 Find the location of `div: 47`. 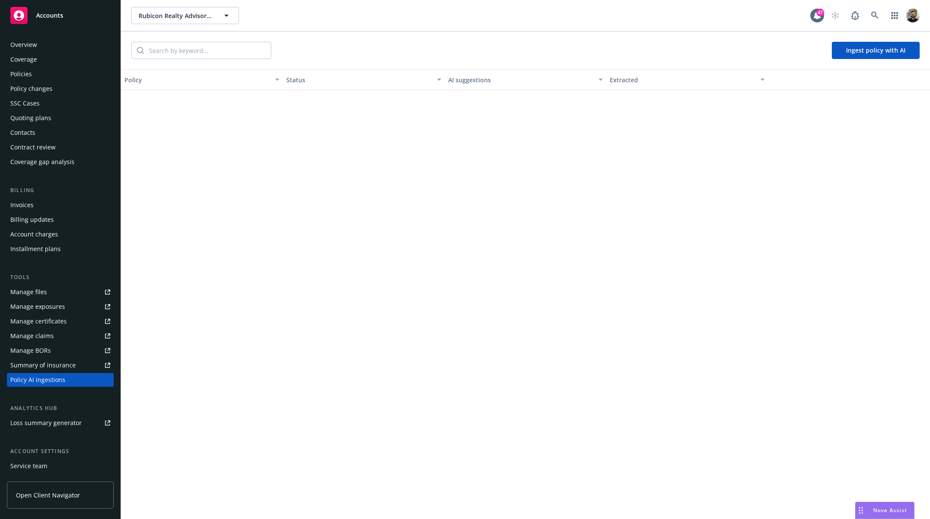

div: 47 is located at coordinates (820, 12).